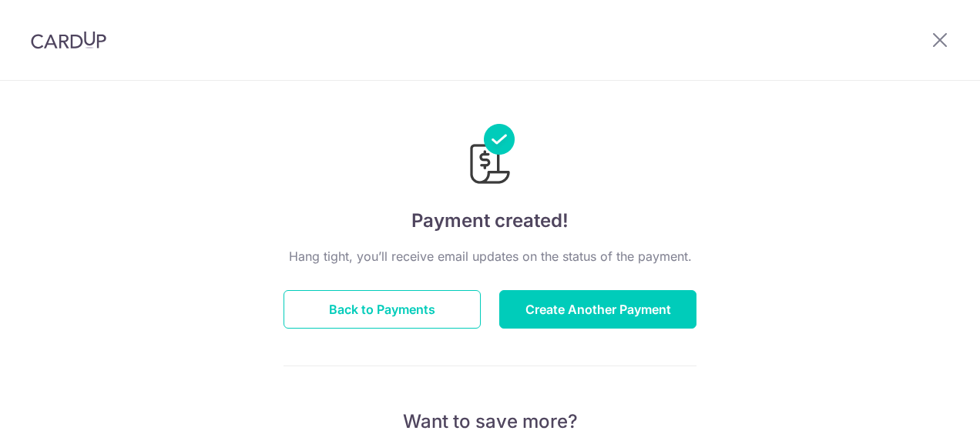  Describe the element at coordinates (490, 256) in the screenshot. I see `p: Hang tight, you’ll receive email updates on the status of the payment.` at that location.